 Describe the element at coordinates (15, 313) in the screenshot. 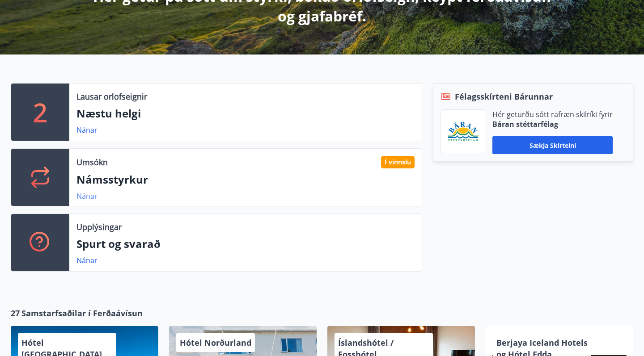

I see `span: 27` at that location.